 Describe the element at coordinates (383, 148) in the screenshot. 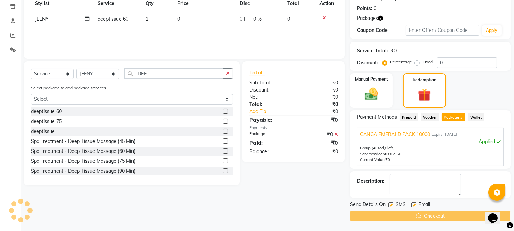

I see `span: used, left)` at that location.